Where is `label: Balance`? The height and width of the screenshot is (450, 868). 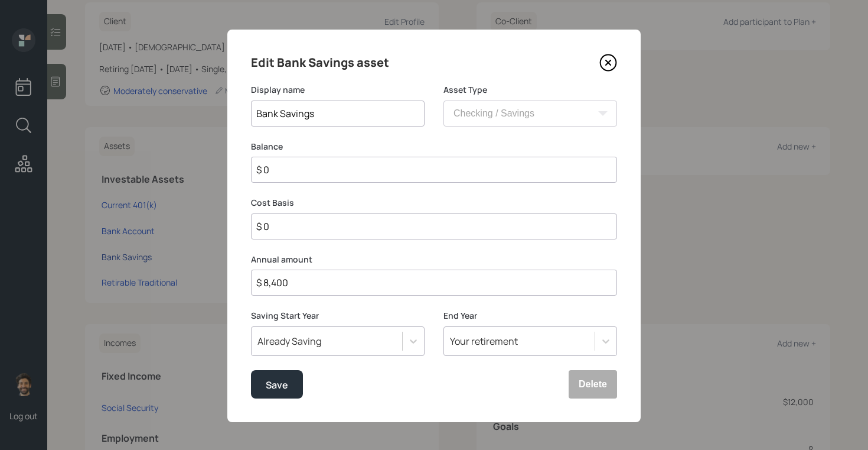
label: Balance is located at coordinates (434, 146).